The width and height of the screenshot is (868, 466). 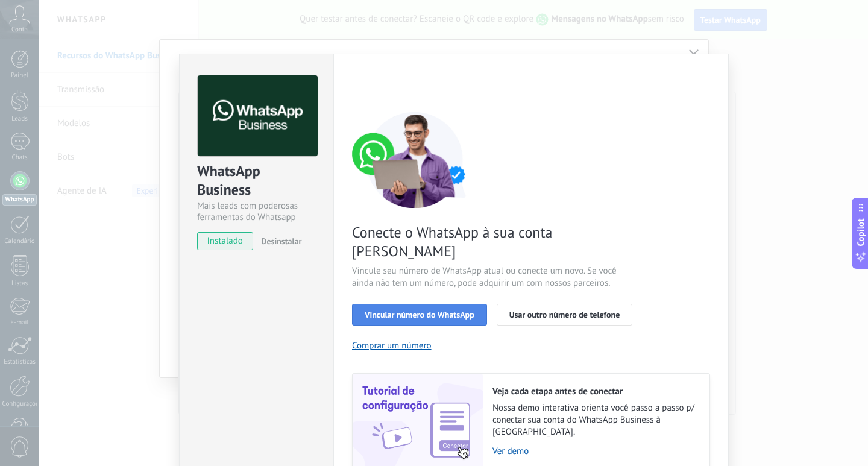 What do you see at coordinates (595, 451) in the screenshot?
I see `a: Ver demo` at bounding box center [595, 451].